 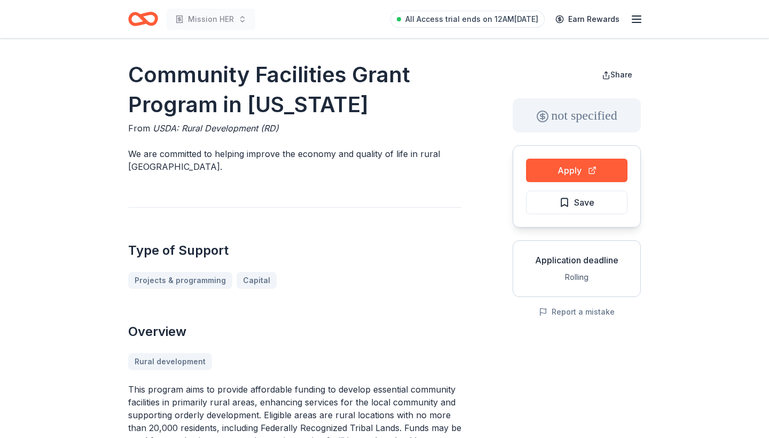 I want to click on a: Projects & programming, so click(x=180, y=280).